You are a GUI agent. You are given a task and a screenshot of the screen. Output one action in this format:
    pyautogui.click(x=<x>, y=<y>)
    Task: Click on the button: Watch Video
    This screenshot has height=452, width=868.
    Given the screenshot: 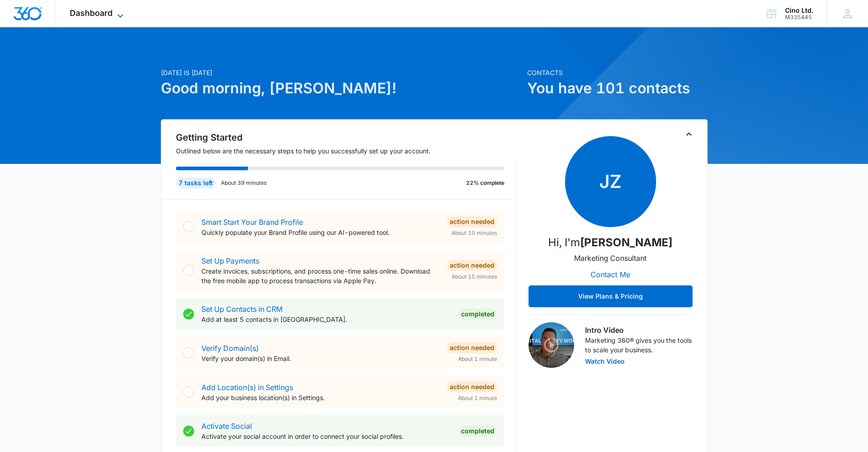 What is the action you would take?
    pyautogui.click(x=605, y=362)
    